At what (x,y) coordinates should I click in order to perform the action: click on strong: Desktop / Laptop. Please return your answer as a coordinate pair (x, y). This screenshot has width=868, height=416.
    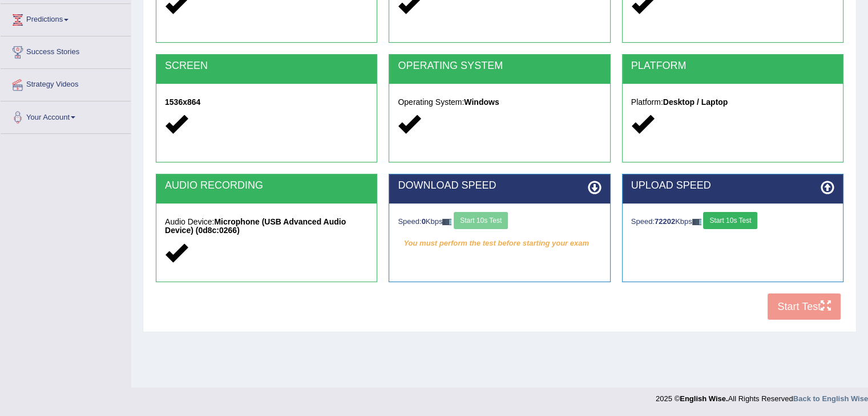
    Looking at the image, I should click on (695, 102).